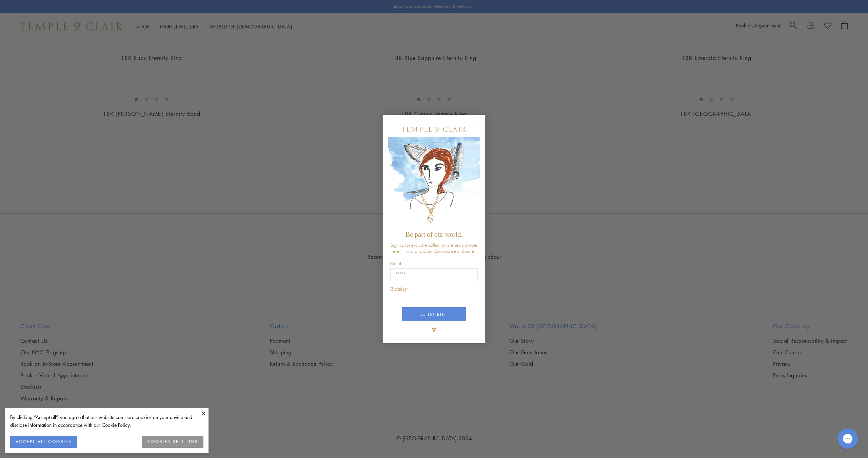 This screenshot has width=868, height=458. Describe the element at coordinates (434, 235) in the screenshot. I see `span: Be part of our world.` at that location.